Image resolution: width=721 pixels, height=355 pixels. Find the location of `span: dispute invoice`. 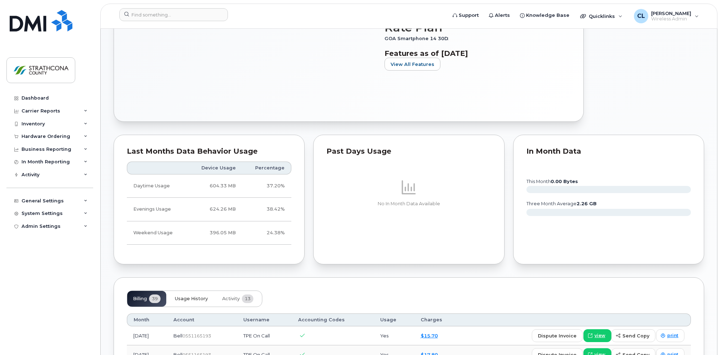

span: dispute invoice is located at coordinates (557, 336).